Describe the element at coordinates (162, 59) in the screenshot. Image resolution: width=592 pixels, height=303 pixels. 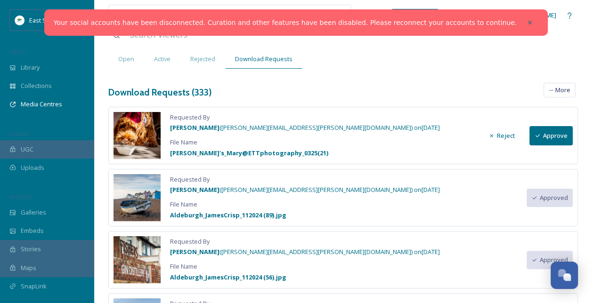
I see `span: Active` at that location.